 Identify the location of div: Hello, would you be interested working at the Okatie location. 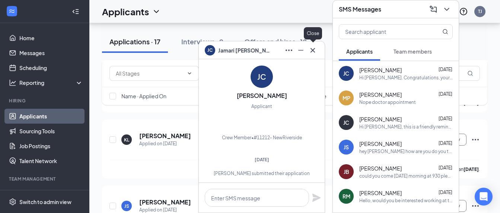
(406, 200).